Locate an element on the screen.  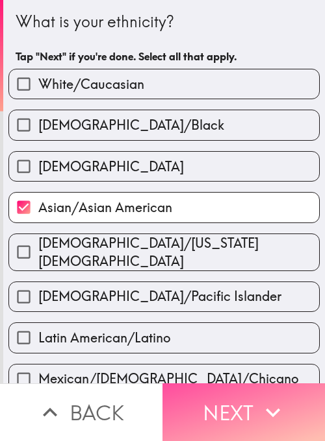
h6: Tap "Next" if you're done. Select all that apply. is located at coordinates (164, 56).